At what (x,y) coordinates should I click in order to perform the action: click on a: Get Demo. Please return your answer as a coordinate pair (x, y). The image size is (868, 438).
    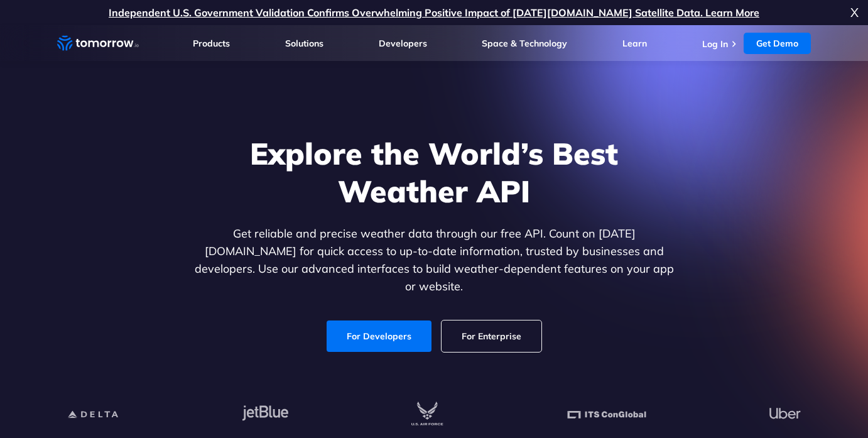
    Looking at the image, I should click on (777, 44).